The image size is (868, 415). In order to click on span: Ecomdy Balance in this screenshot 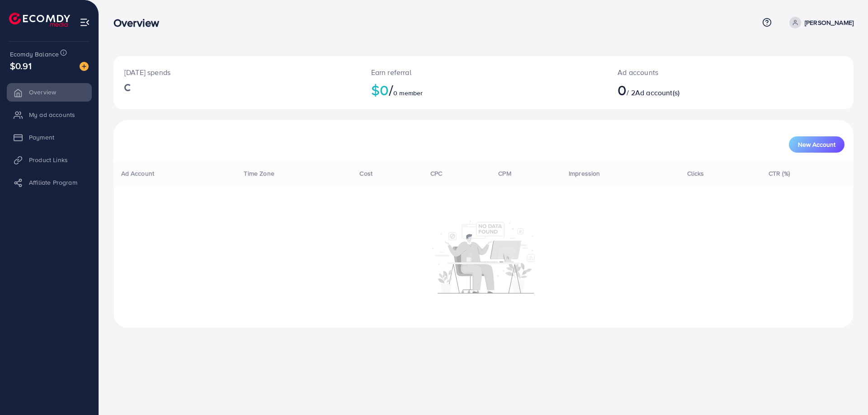, I will do `click(35, 54)`.